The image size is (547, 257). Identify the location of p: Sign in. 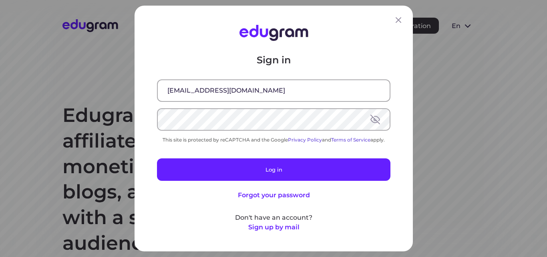
(273, 60).